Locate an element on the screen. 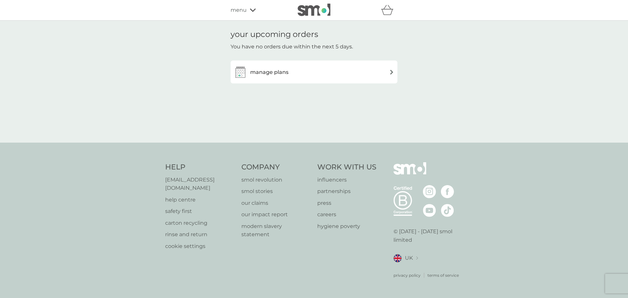 The image size is (628, 298). p: rinse and return is located at coordinates (200, 235).